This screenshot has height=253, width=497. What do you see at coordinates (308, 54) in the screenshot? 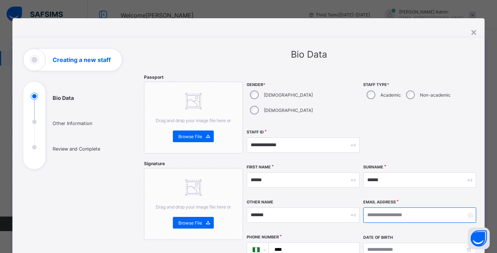
I see `span: Bio Data` at bounding box center [308, 54].